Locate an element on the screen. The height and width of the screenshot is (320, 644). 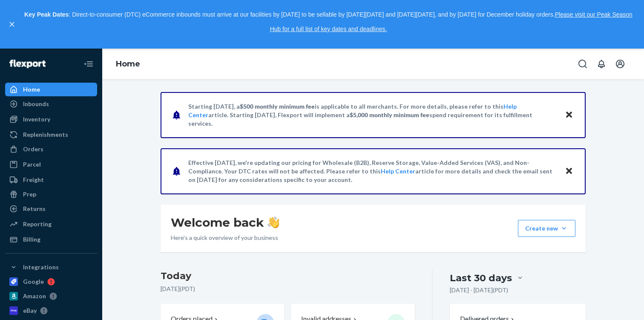
a: Help Center is located at coordinates (398, 171).